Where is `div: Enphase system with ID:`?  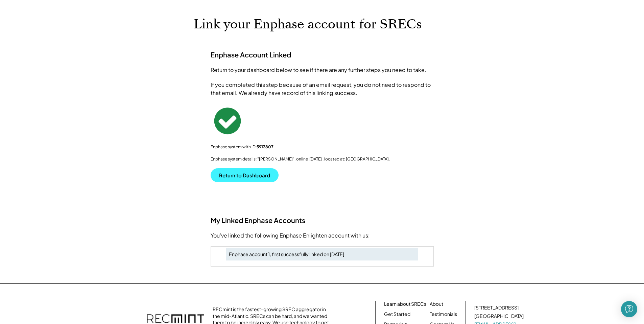
div: Enphase system with ID: is located at coordinates (322, 147).